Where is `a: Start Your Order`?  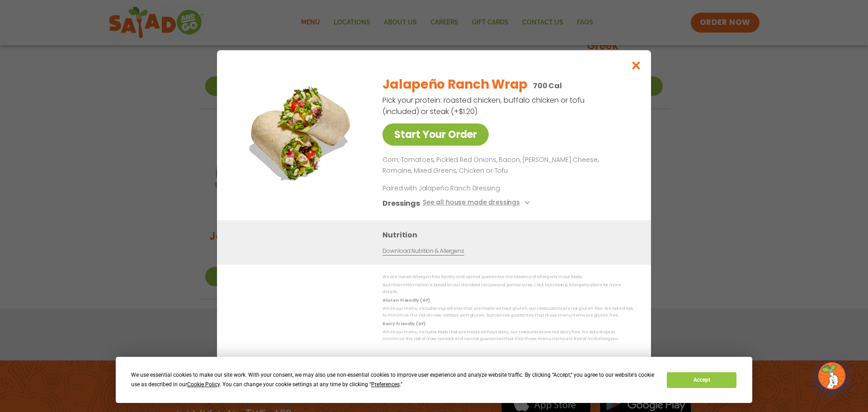 a: Start Your Order is located at coordinates (435, 134).